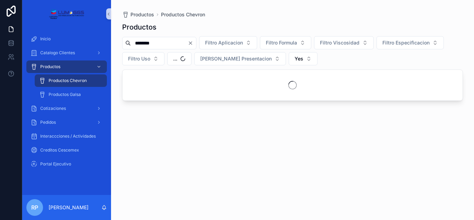  Describe the element at coordinates (67, 150) in the screenshot. I see `a: Creditos Cescemex` at that location.